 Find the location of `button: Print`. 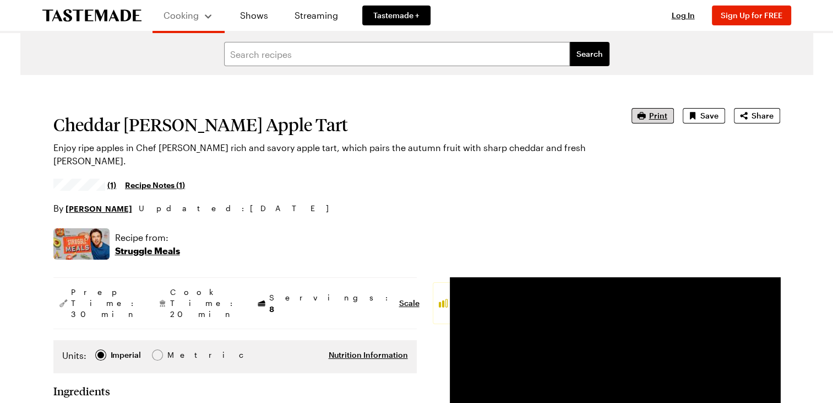

button: Print is located at coordinates (653, 116).